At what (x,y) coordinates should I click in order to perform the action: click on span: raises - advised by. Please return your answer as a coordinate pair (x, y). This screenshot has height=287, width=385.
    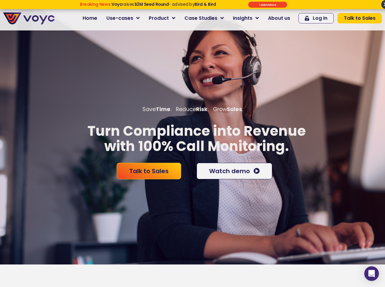
    Looking at the image, I should click on (164, 4).